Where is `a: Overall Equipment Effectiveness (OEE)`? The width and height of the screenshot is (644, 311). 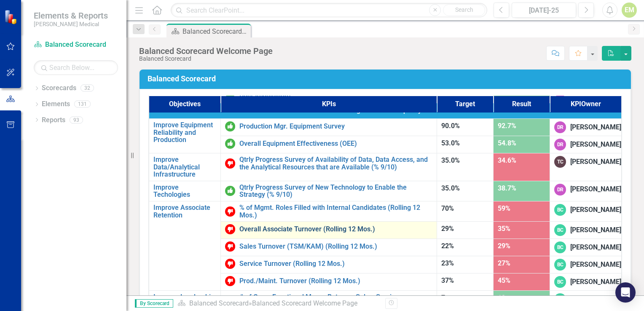
a: Overall Equipment Effectiveness (OEE) is located at coordinates (336, 144).